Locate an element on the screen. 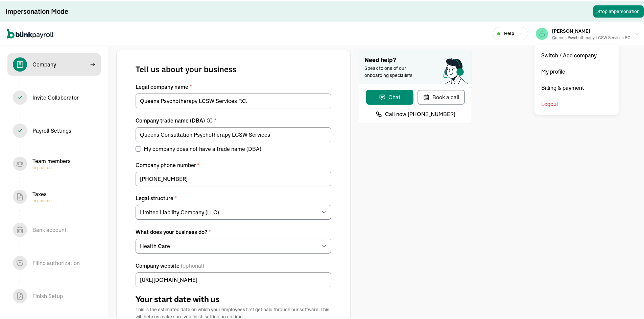 This screenshot has height=319, width=644. div: Finish Setup is located at coordinates (48, 295).